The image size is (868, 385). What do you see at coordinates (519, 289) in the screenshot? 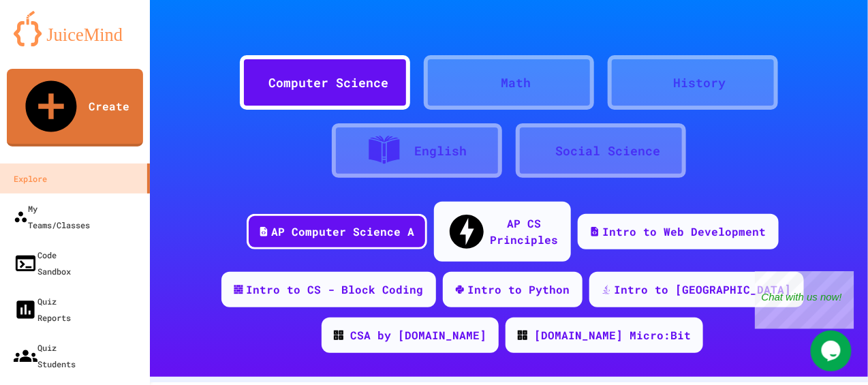
I see `div: Intro to Python` at bounding box center [519, 289].